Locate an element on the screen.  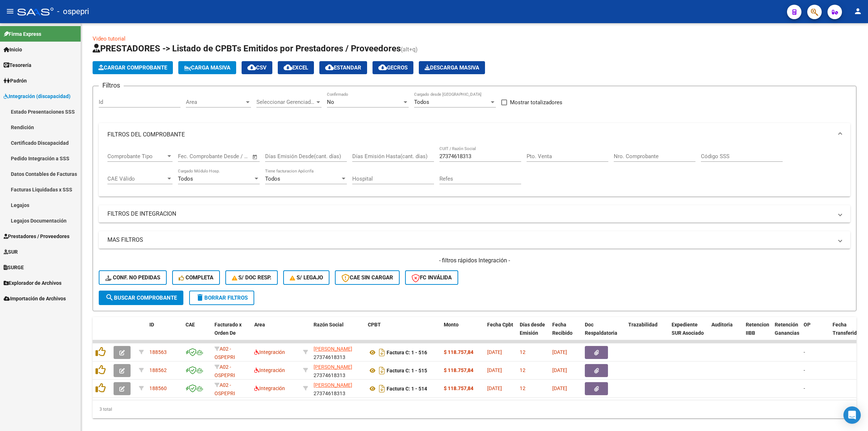
button: Conf. no pedidas is located at coordinates (133, 277).